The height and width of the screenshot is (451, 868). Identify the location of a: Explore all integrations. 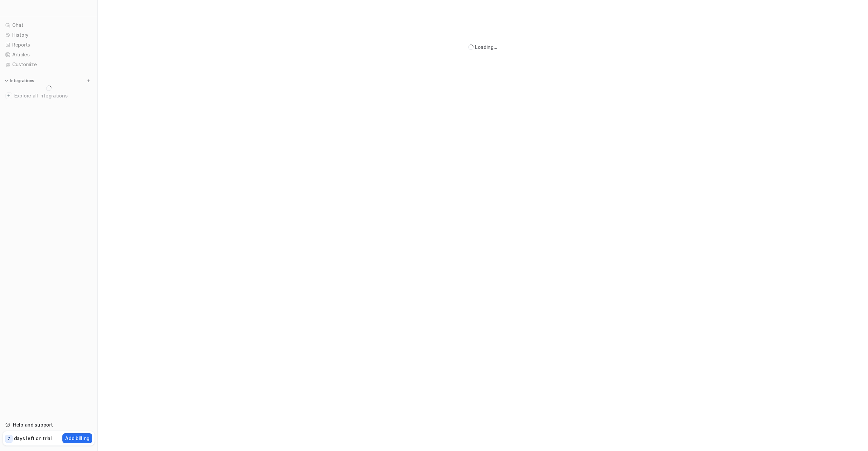
(48, 96).